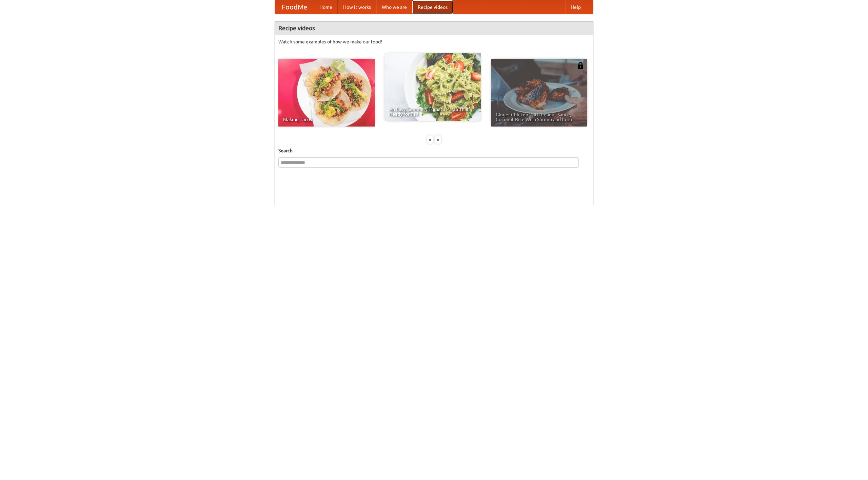 The image size is (868, 480). Describe the element at coordinates (576, 7) in the screenshot. I see `a: Help` at that location.